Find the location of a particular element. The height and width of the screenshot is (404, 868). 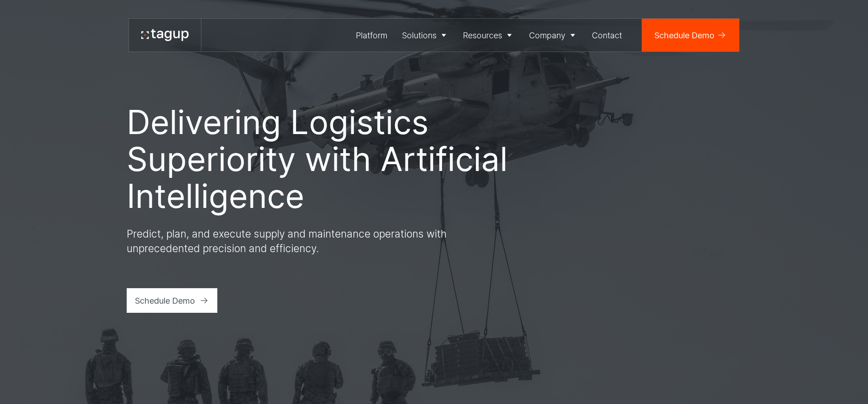

a: Company is located at coordinates (553, 35).